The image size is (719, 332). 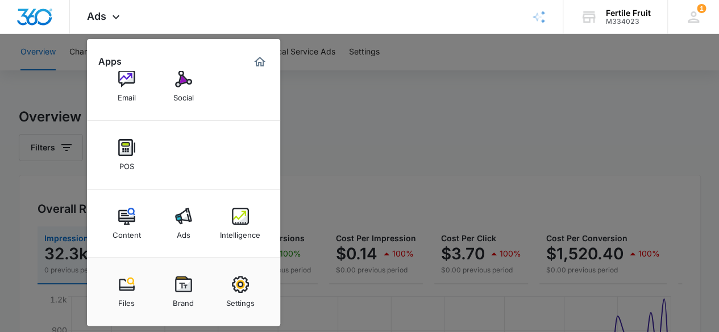 I want to click on a: POS, so click(x=127, y=155).